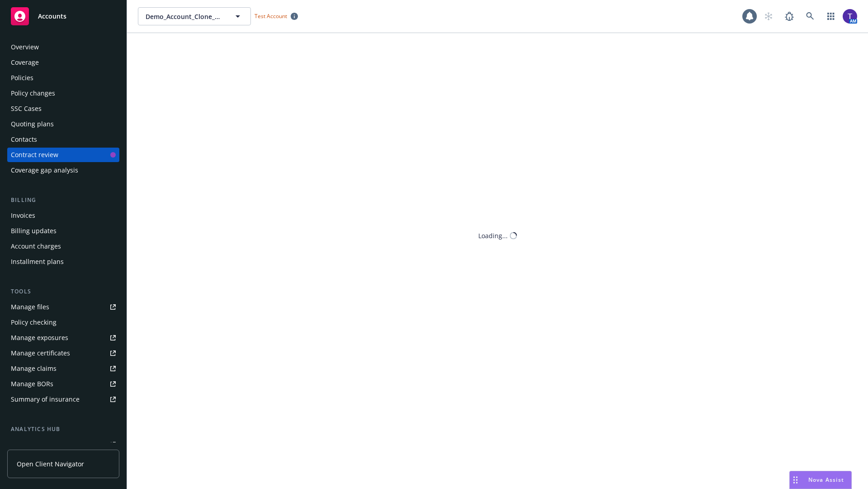  What do you see at coordinates (850, 16) in the screenshot?
I see `img: photo` at bounding box center [850, 16].